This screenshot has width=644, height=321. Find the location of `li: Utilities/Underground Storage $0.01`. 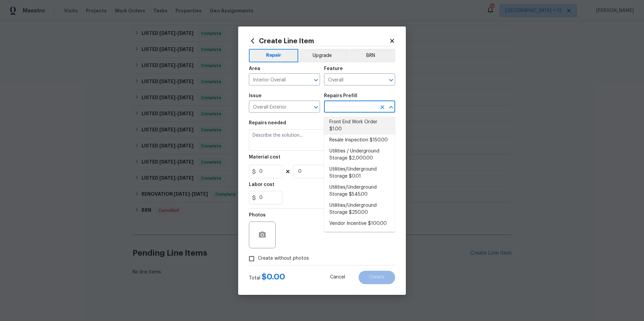

li: Utilities/Underground Storage $0.01 is located at coordinates (359, 173).